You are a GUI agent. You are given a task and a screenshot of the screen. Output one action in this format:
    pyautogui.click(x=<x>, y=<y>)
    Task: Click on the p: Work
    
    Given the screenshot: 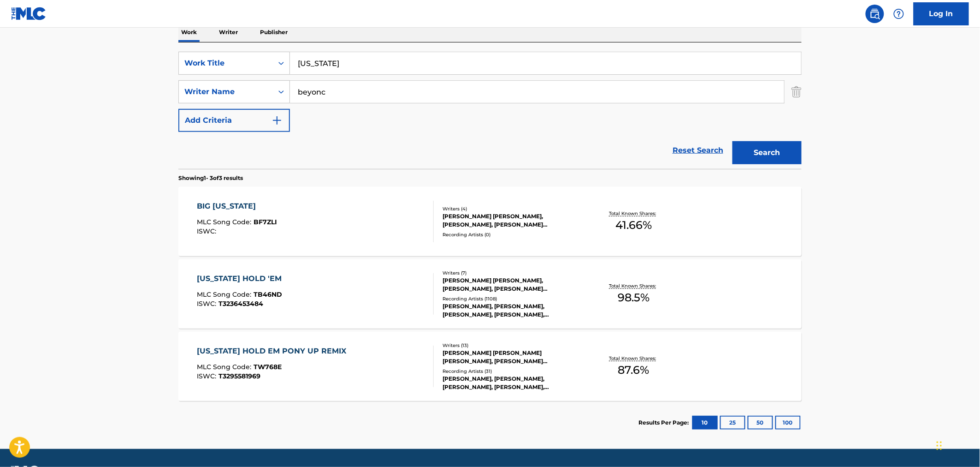 What is the action you would take?
    pyautogui.click(x=189, y=32)
    